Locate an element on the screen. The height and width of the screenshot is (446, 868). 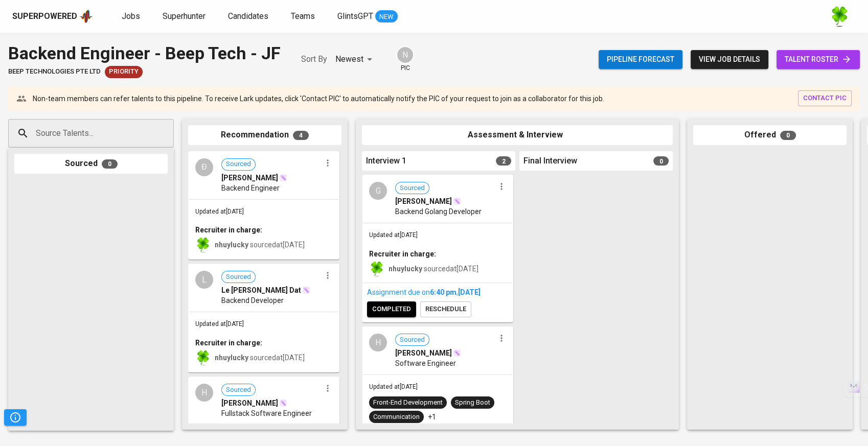
div: Spring Boot is located at coordinates (472, 403).